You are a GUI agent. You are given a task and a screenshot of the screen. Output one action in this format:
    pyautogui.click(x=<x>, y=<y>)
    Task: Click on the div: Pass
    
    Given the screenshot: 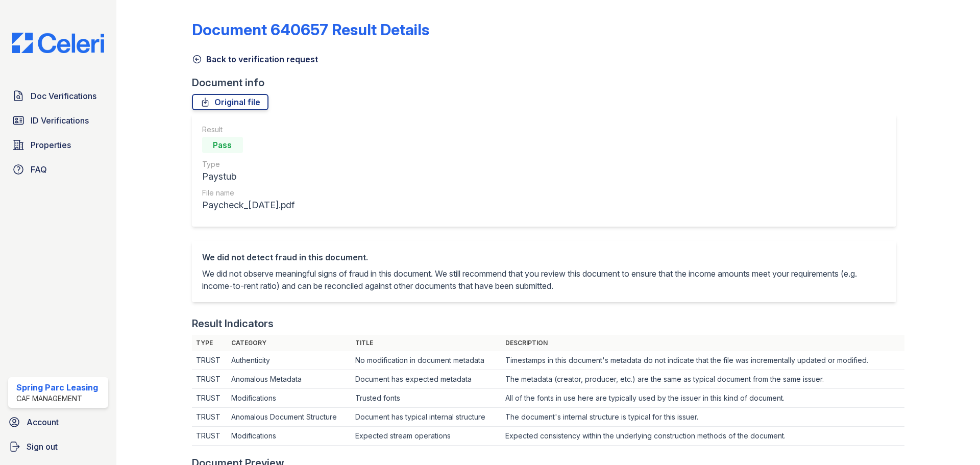 What is the action you would take?
    pyautogui.click(x=223, y=145)
    